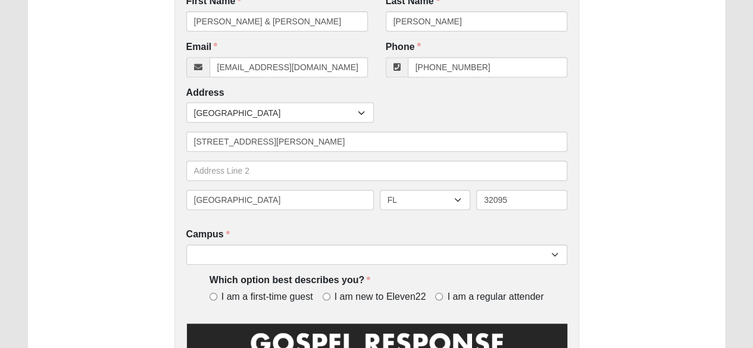  Describe the element at coordinates (377, 171) in the screenshot. I see `input: Address Line 2` at that location.